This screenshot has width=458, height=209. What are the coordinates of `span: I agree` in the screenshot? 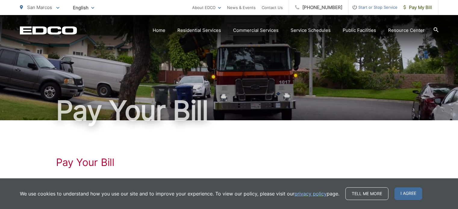 It's located at (409, 194).